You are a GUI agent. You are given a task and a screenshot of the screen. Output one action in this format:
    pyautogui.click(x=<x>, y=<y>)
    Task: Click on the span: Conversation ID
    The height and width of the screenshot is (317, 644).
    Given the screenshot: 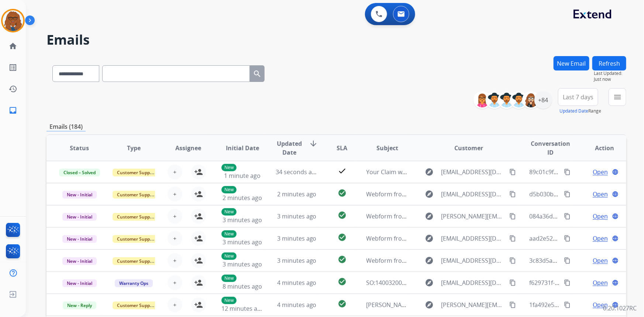 What is the action you would take?
    pyautogui.click(x=550, y=148)
    